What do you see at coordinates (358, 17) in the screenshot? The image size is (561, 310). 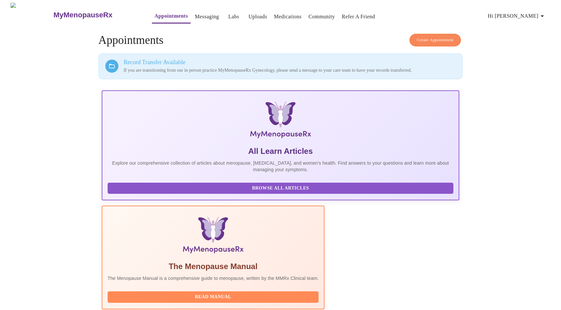 I see `button: Refer a Friend` at bounding box center [358, 17].